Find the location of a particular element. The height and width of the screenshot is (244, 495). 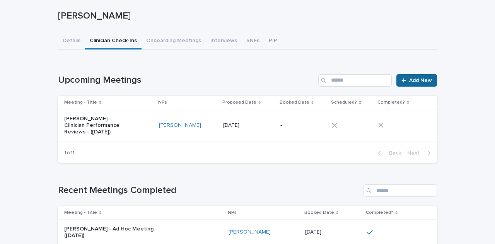

h1: Recent Meetings Completed is located at coordinates (209, 190).